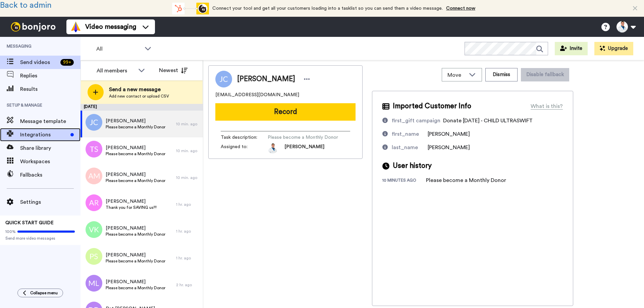  Describe the element at coordinates (190, 8) in the screenshot. I see `div: animation` at that location.